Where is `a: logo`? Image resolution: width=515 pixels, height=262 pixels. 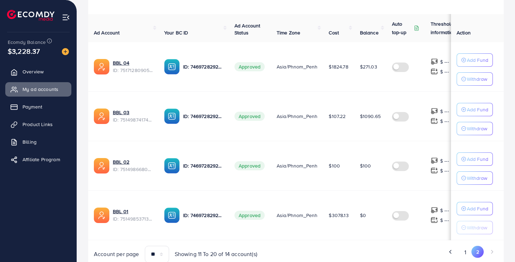 a: logo is located at coordinates (31, 15).